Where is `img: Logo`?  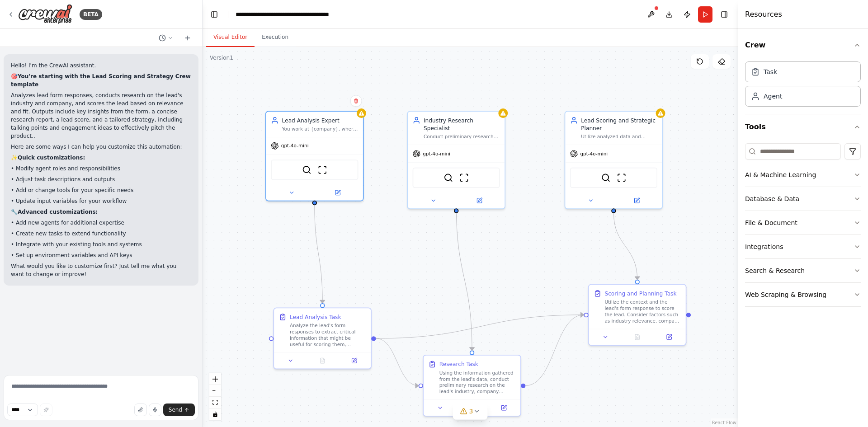 img: Logo is located at coordinates (45, 14).